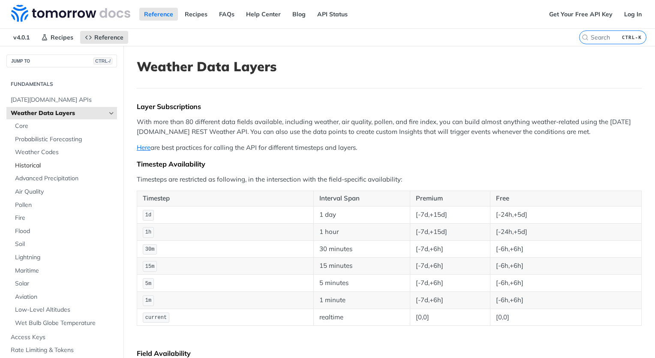 Image resolution: width=655 pixels, height=358 pixels. I want to click on span: Weather Codes, so click(65, 152).